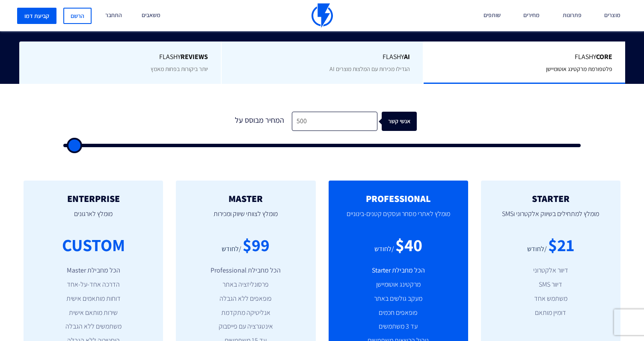  I want to click on li: דוחות מותאמים אישית, so click(93, 299).